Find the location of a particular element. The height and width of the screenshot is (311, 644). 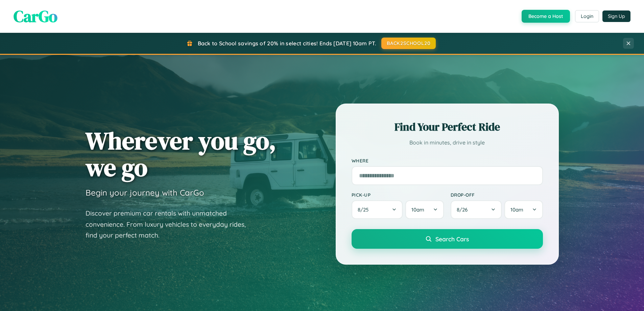

label: Where is located at coordinates (447, 161).